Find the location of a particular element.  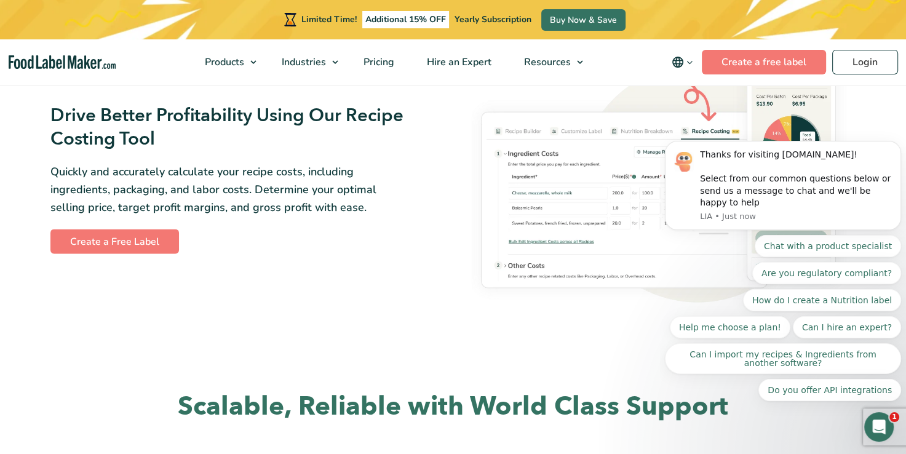

span: Limited Time! is located at coordinates (329, 19).